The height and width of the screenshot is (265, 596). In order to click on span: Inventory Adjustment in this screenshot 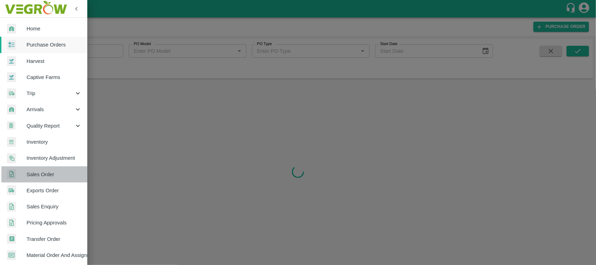, I will do `click(54, 158)`.